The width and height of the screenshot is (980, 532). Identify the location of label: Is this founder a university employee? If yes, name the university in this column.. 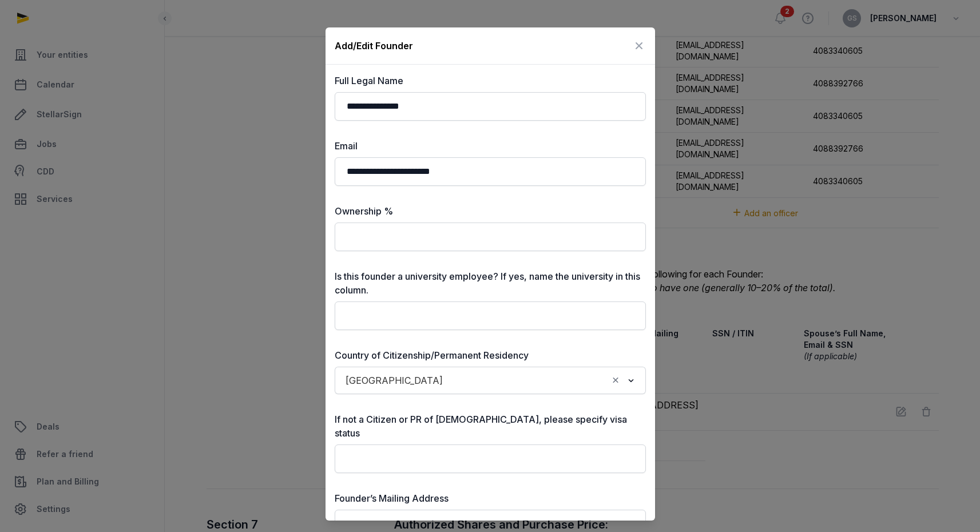
(490, 283).